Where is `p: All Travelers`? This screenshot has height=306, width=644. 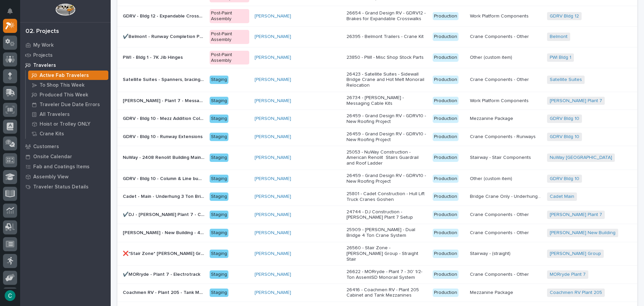
p: All Travelers is located at coordinates (55, 115).